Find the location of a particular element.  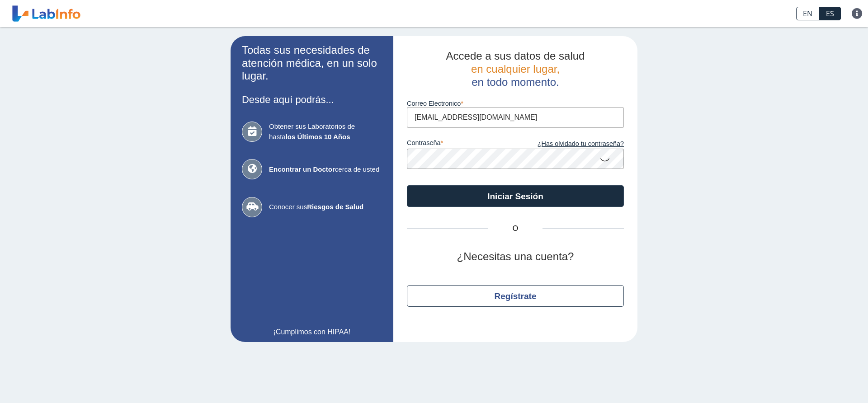

h2: ¿Necesitas una cuenta? is located at coordinates (515, 257).